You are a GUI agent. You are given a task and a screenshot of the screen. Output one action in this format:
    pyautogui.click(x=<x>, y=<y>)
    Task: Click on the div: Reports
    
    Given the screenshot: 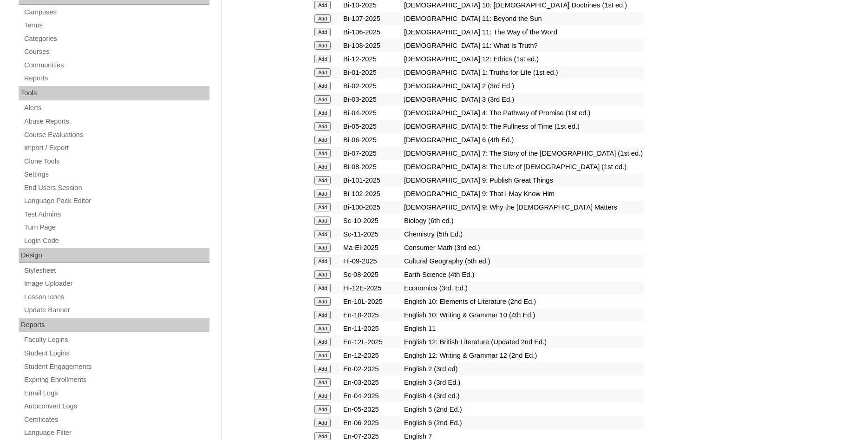 What is the action you would take?
    pyautogui.click(x=114, y=325)
    